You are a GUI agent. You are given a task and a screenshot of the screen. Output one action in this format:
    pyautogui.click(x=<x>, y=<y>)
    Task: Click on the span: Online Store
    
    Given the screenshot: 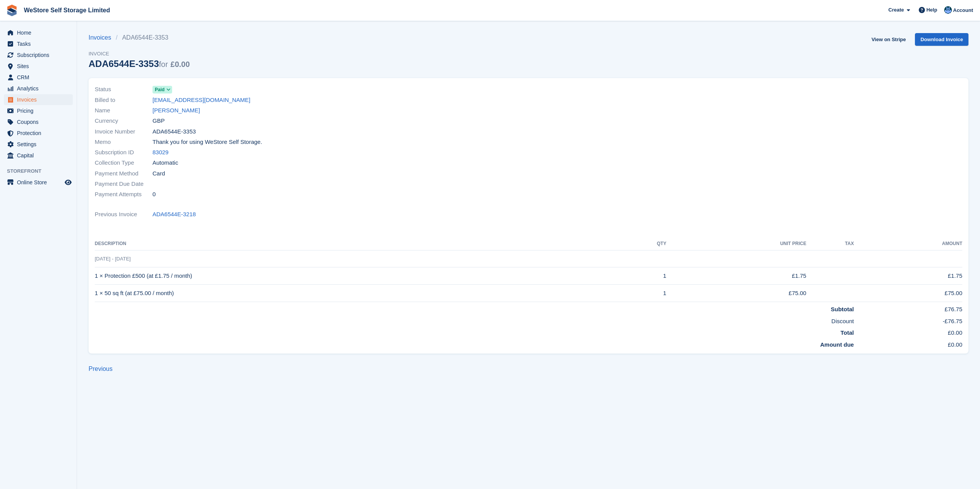 What is the action you would take?
    pyautogui.click(x=40, y=182)
    